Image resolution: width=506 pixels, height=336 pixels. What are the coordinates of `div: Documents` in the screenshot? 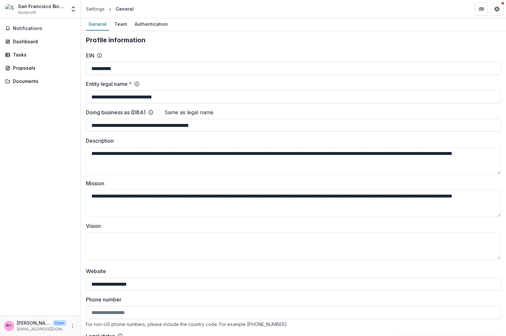 It's located at (43, 81).